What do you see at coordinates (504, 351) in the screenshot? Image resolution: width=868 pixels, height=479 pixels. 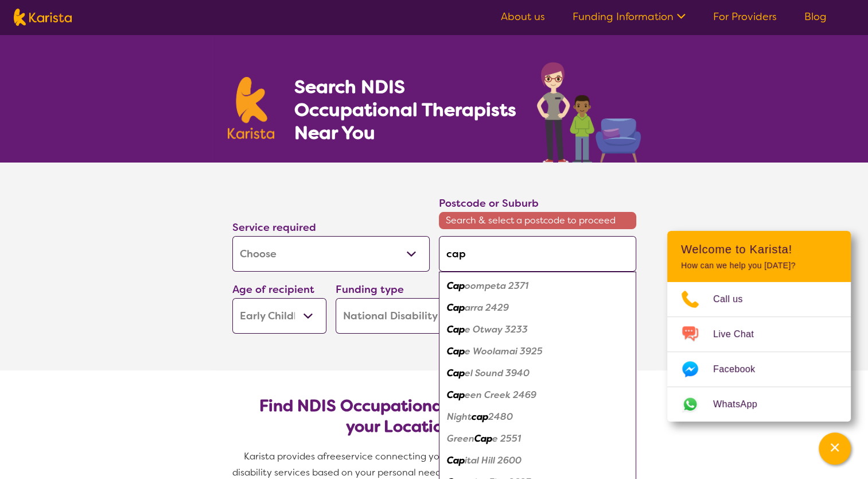 I see `em: e Woolamai 3925` at bounding box center [504, 351].